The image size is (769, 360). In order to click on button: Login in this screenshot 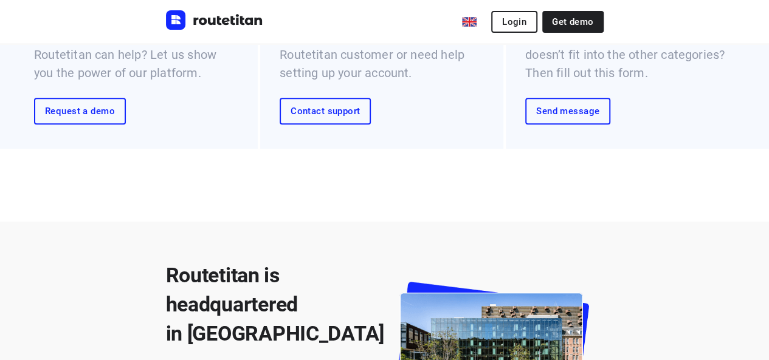, I will do `click(514, 22)`.